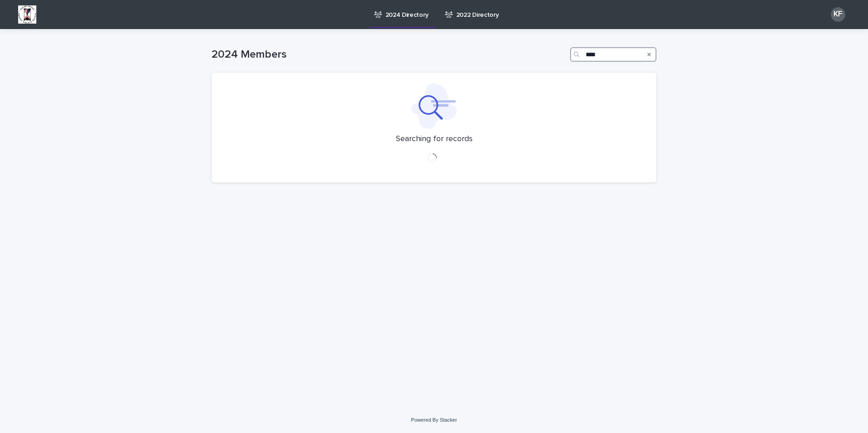  What do you see at coordinates (613, 54) in the screenshot?
I see `div: Search` at bounding box center [613, 54].